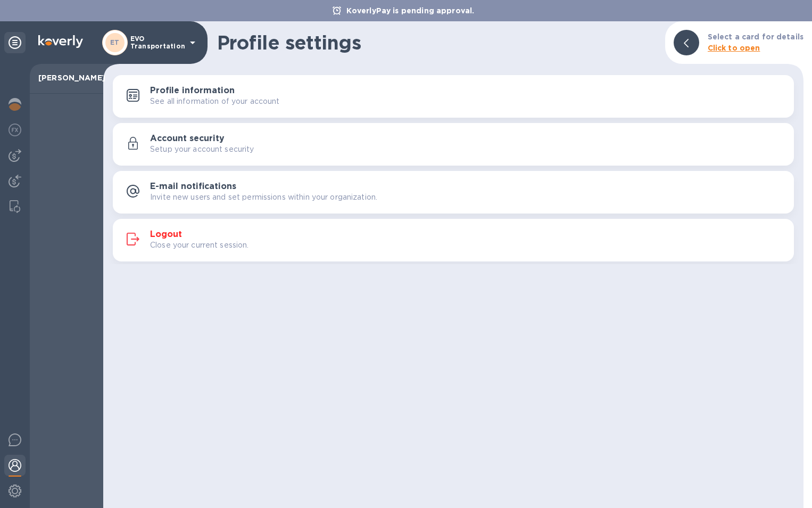 Image resolution: width=812 pixels, height=508 pixels. Describe the element at coordinates (453, 240) in the screenshot. I see `button: LogoutClose your current session.` at that location.